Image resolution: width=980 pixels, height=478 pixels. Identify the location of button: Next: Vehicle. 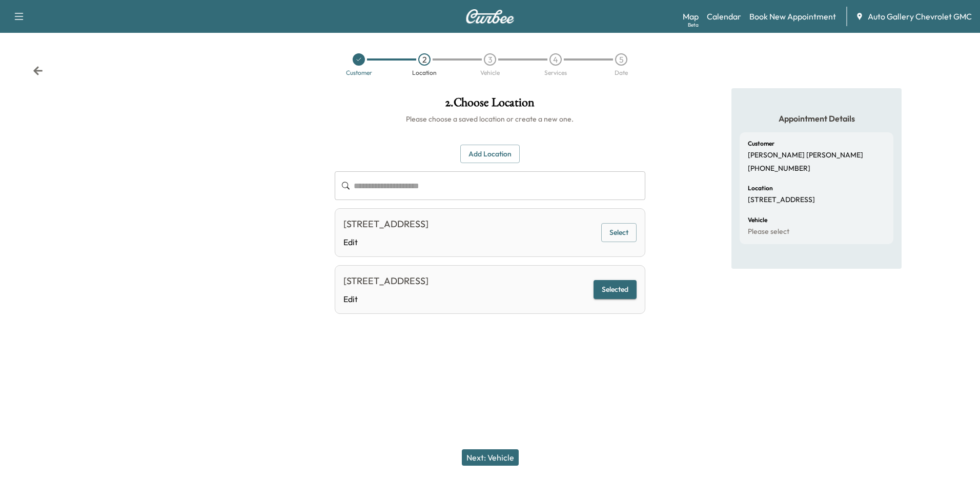
(490, 457).